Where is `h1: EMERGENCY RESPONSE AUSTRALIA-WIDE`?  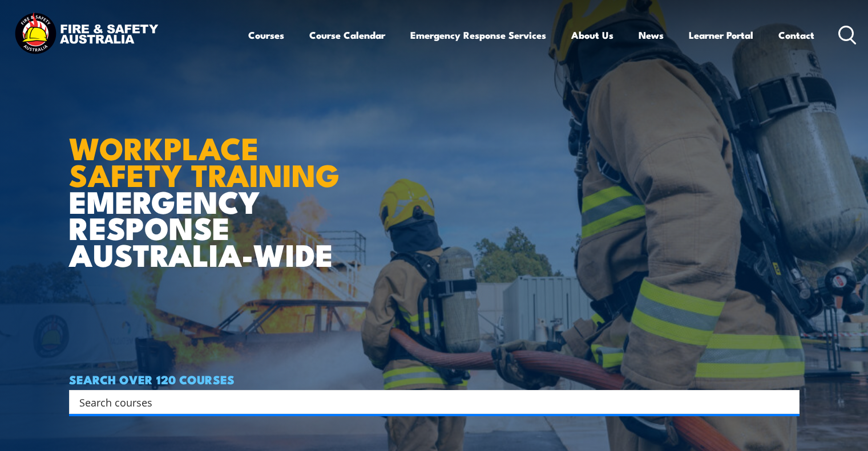 h1: EMERGENCY RESPONSE AUSTRALIA-WIDE is located at coordinates (208, 186).